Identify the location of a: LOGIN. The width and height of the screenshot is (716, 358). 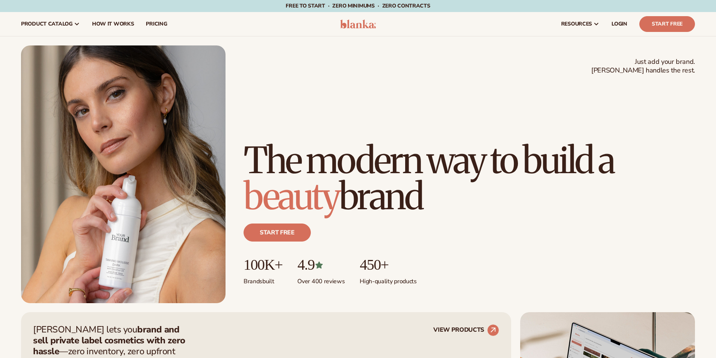
(619, 24).